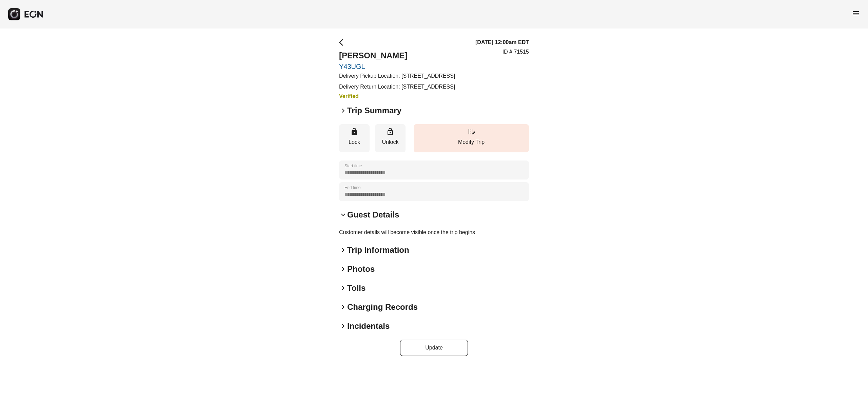 This screenshot has width=868, height=397. Describe the element at coordinates (374, 111) in the screenshot. I see `h2: Trip Summary` at that location.